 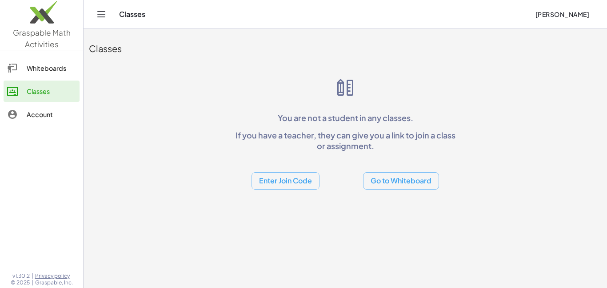 I want to click on span: © 2025, so click(x=20, y=282).